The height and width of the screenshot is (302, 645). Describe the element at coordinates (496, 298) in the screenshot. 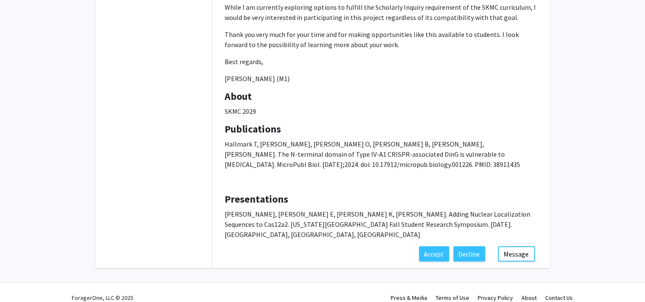

I see `a: Privacy Policy` at that location.